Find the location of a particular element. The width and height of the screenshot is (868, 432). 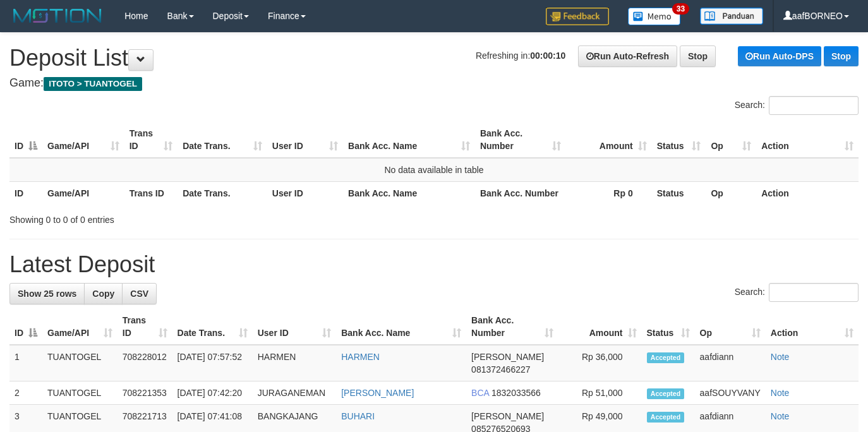

td: JURAGANEMAN is located at coordinates (295, 393).